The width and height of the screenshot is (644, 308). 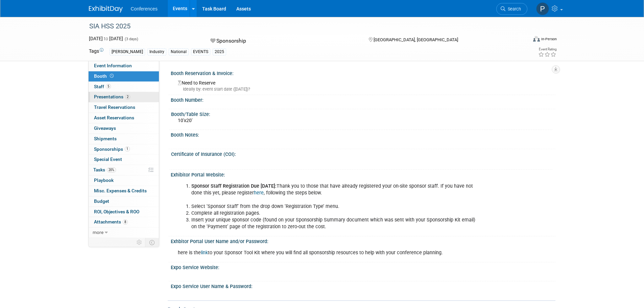 I want to click on span: Shipments, so click(x=105, y=138).